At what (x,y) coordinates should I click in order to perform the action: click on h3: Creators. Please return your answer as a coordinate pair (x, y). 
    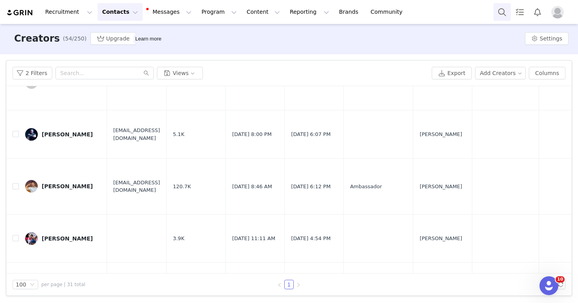
    Looking at the image, I should click on (37, 39).